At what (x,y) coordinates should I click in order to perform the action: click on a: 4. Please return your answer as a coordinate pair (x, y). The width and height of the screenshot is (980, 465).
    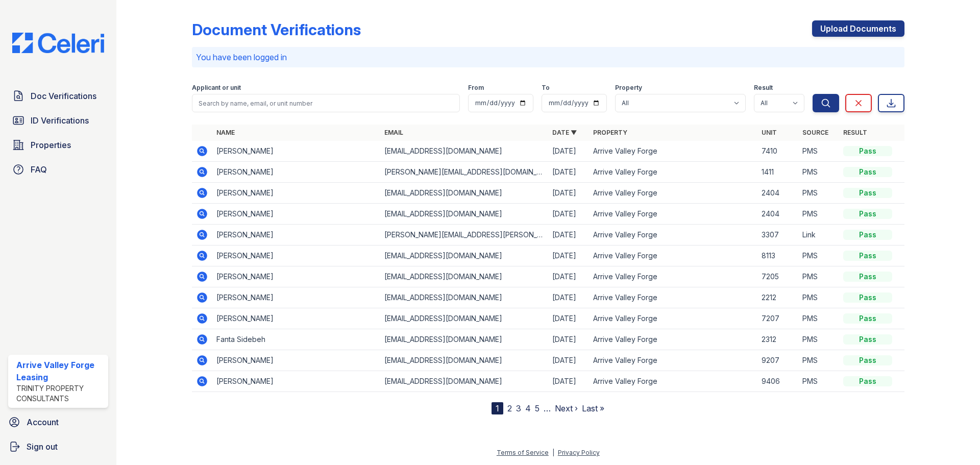
    Looking at the image, I should click on (528, 409).